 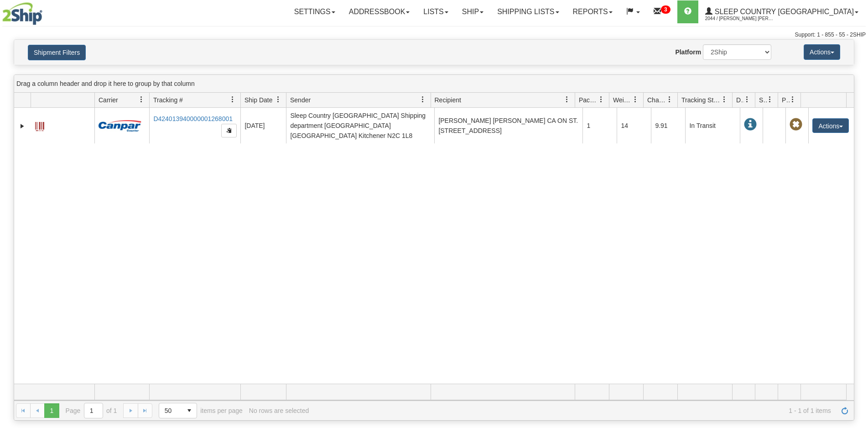 What do you see at coordinates (763, 100) in the screenshot?
I see `span: Shipment Issues` at bounding box center [763, 100].